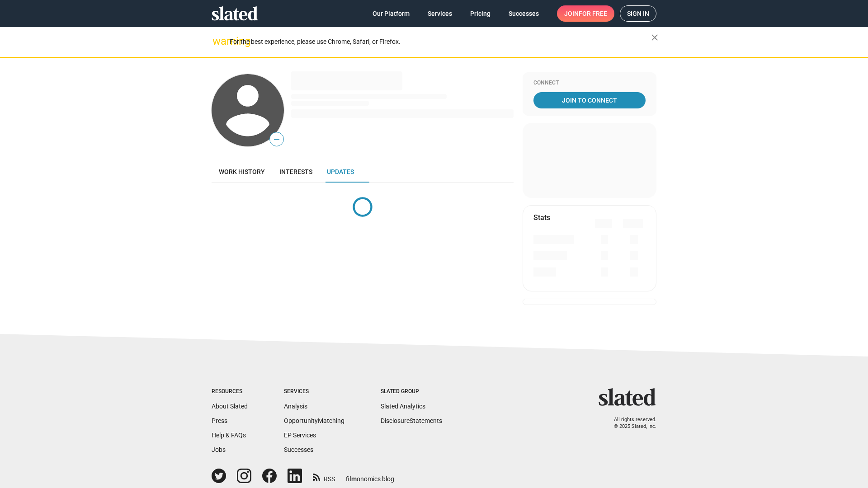  What do you see at coordinates (440, 14) in the screenshot?
I see `span: Services` at bounding box center [440, 14].